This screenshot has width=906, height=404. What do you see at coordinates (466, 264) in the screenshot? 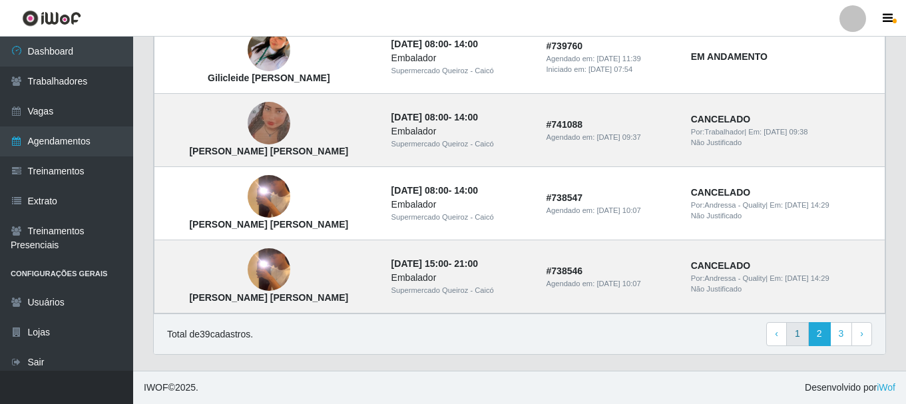
I see `time: 21:00` at bounding box center [466, 264].